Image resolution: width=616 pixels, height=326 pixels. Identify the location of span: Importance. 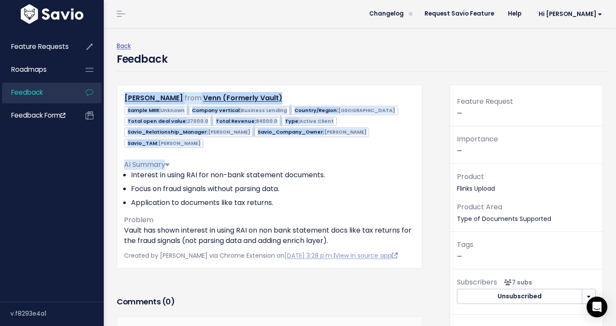
(477, 139).